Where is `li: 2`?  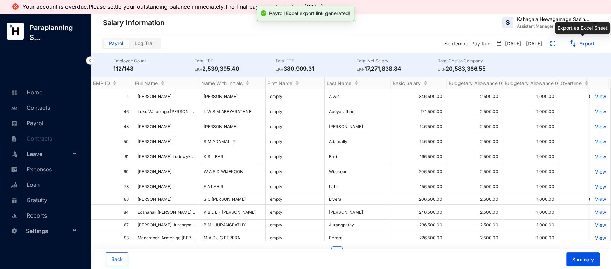 li: 2 is located at coordinates (351, 252).